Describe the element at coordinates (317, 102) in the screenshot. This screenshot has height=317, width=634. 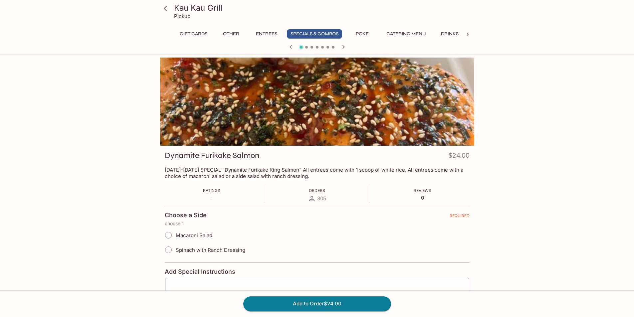
I see `div: Dynamite Furikake Salmon` at that location.